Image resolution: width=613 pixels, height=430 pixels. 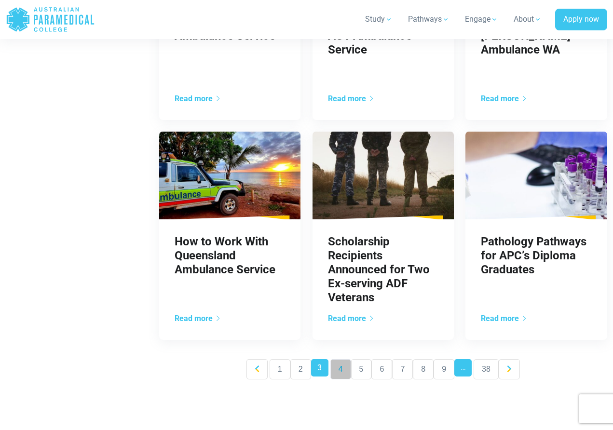 I want to click on a: 7, so click(x=402, y=369).